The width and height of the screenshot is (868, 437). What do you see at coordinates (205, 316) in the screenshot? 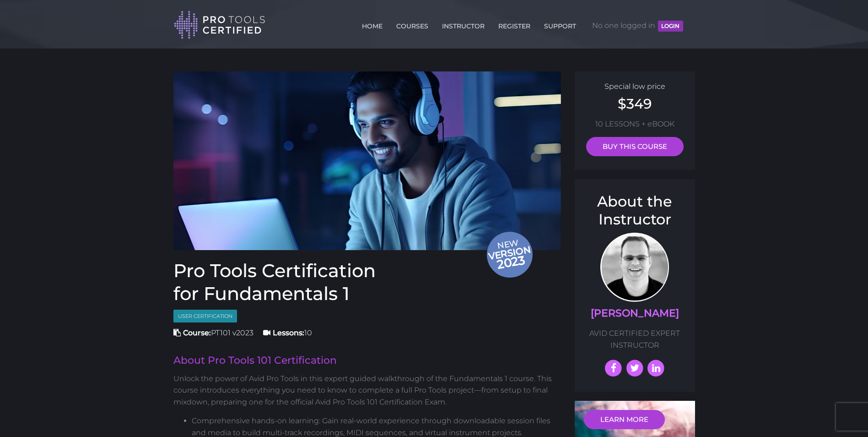
I see `span: User Certification` at bounding box center [205, 316].